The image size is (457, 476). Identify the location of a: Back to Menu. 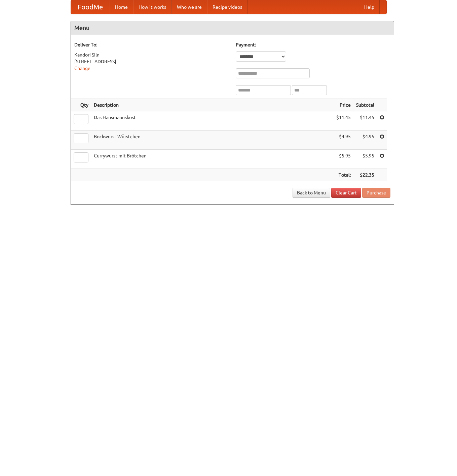
(312, 193).